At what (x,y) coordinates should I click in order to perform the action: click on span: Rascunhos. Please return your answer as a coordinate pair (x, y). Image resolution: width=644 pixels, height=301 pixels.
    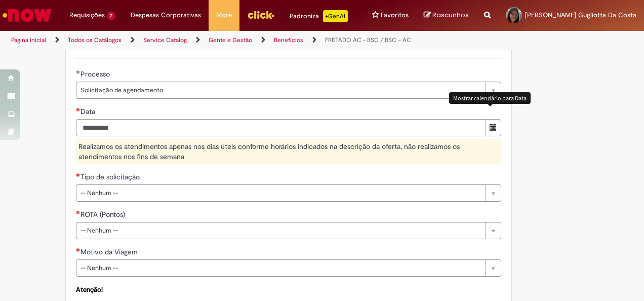
    Looking at the image, I should click on (450, 15).